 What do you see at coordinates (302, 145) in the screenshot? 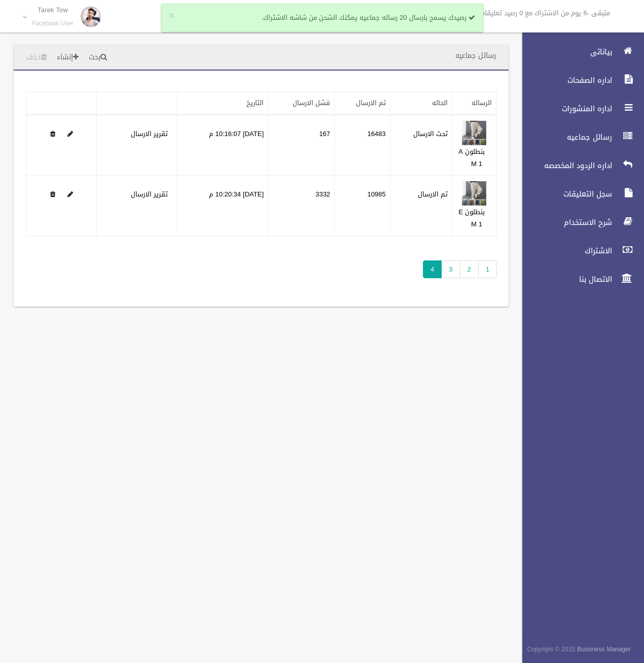
I see `td: 167` at bounding box center [302, 145].